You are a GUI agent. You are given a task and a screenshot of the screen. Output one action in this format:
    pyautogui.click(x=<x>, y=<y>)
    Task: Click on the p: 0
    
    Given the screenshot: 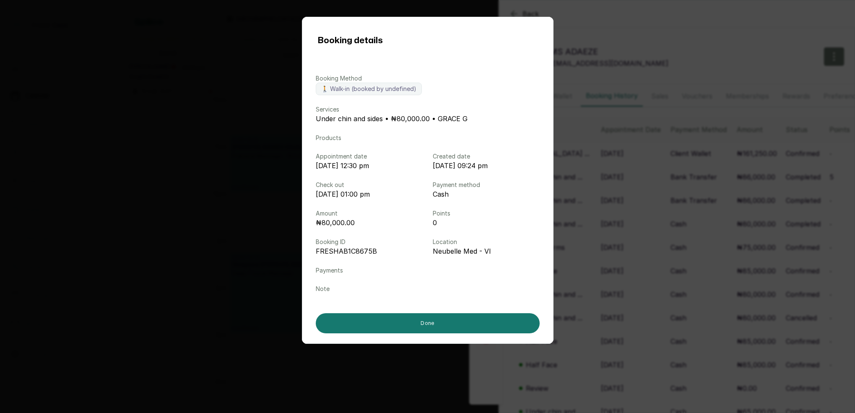 What is the action you would take?
    pyautogui.click(x=486, y=223)
    